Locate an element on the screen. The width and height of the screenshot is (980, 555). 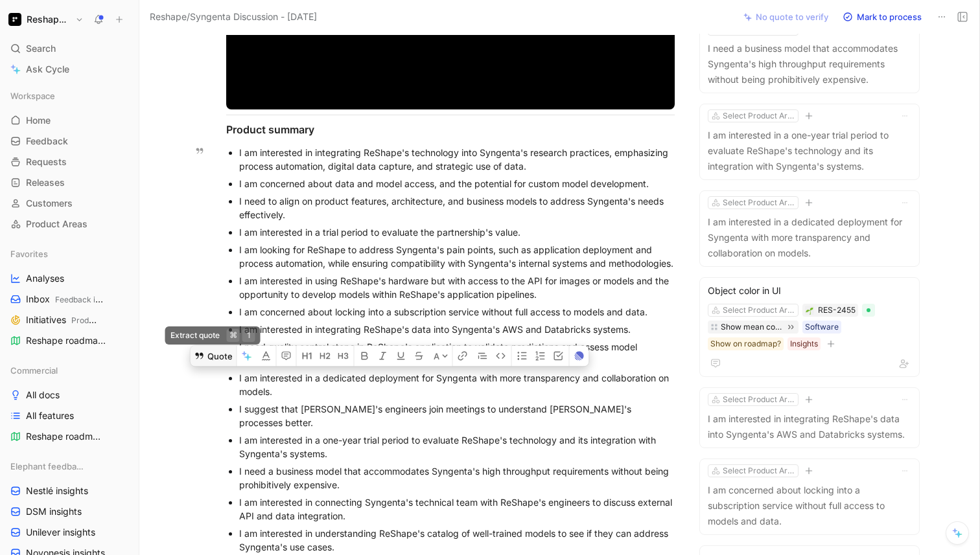
a: Ask Cycle is located at coordinates (69, 69).